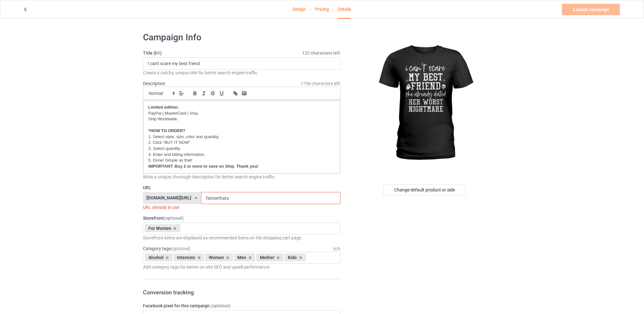 Image resolution: width=644 pixels, height=314 pixels. What do you see at coordinates (242, 188) in the screenshot?
I see `label: URL` at bounding box center [242, 188].